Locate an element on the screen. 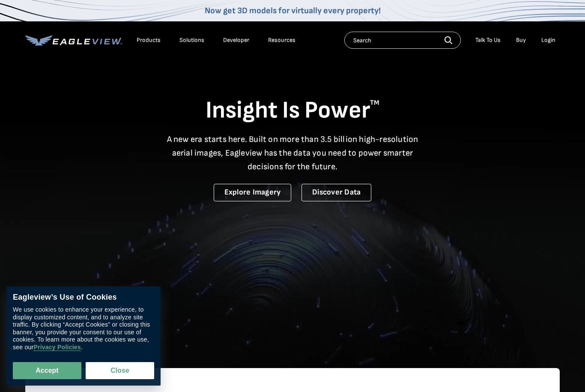 This screenshot has width=585, height=392. a: Developer is located at coordinates (236, 40).